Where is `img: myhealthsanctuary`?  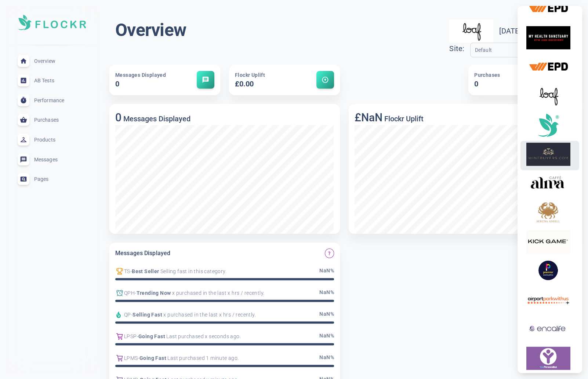
img: myhealthsanctuary is located at coordinates (549, 38).